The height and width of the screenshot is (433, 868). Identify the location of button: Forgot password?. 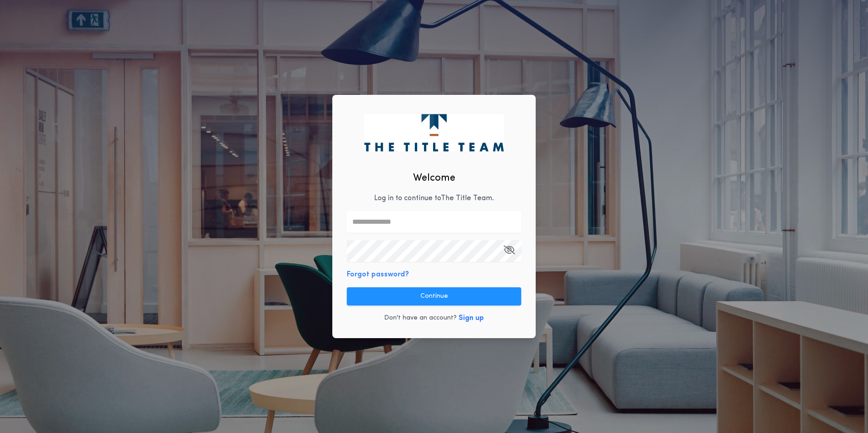
(378, 275).